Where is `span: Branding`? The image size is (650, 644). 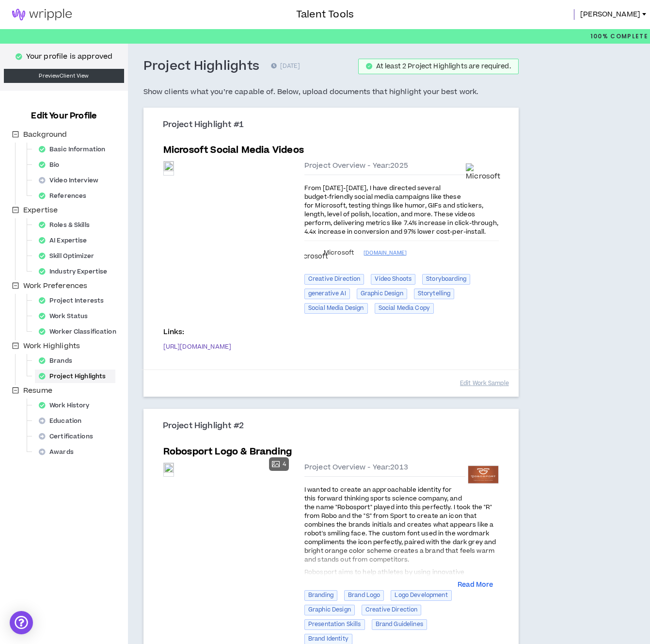
span: Branding is located at coordinates (321, 595).